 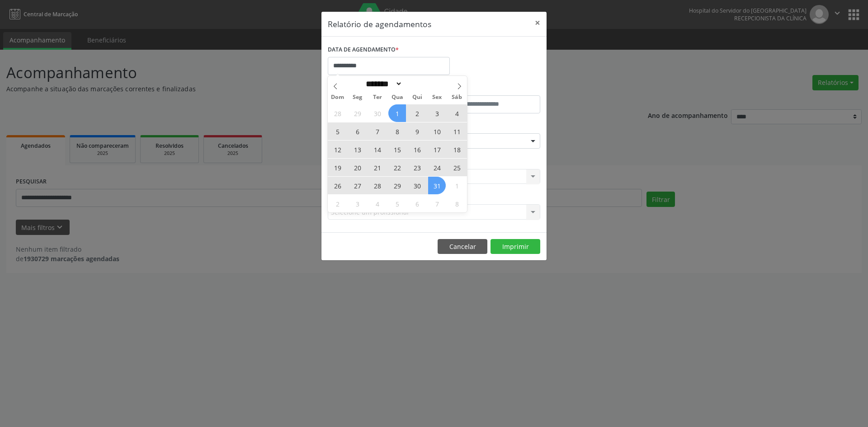 What do you see at coordinates (417, 113) in the screenshot?
I see `span: Outubro 2, 2025` at bounding box center [417, 113].